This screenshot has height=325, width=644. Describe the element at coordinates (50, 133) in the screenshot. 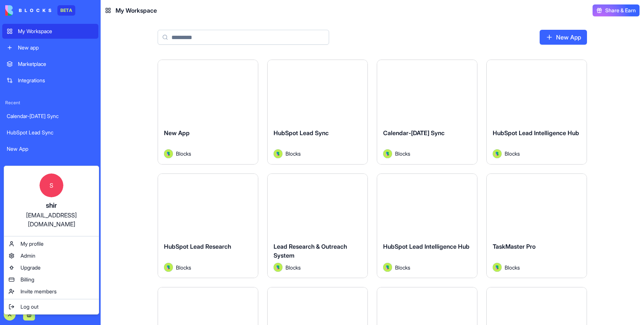

I see `div: HubSpot Lead Sync` at that location.